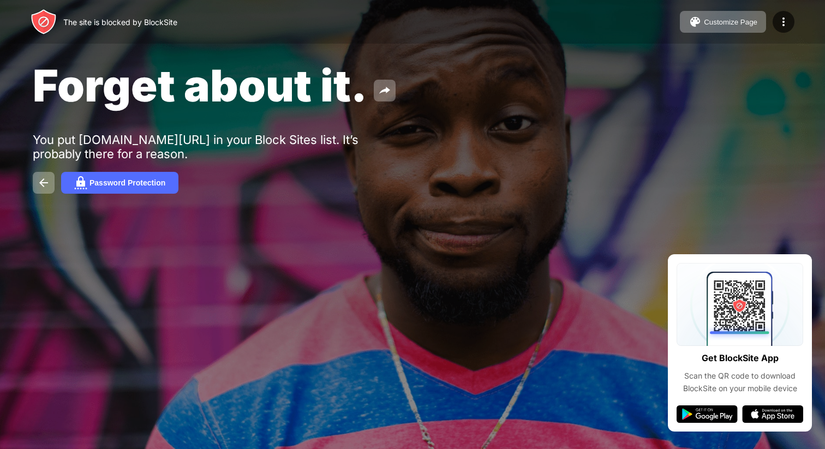  I want to click on div: The site is blocked by BlockSite, so click(120, 22).